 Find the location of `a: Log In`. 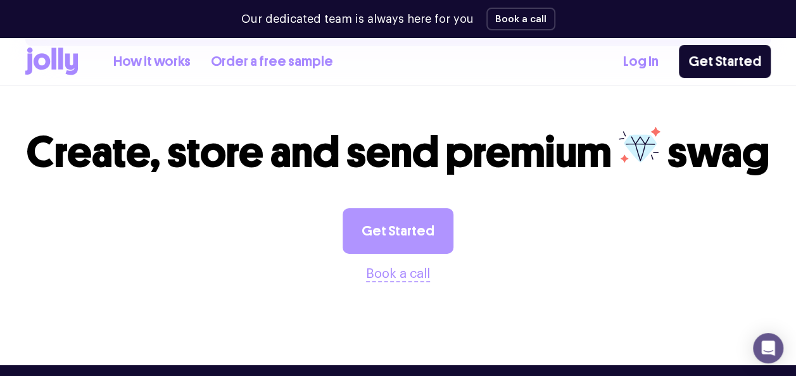

a: Log In is located at coordinates (641, 61).